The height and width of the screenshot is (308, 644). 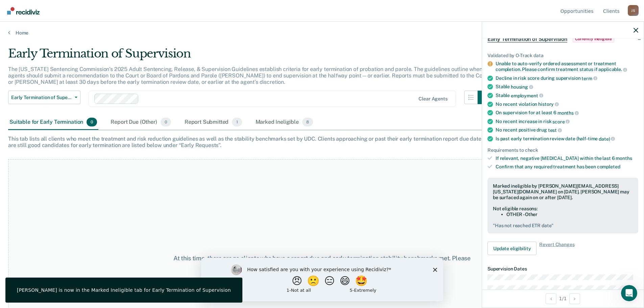 I want to click on div: No recent positive drug, so click(x=567, y=130).